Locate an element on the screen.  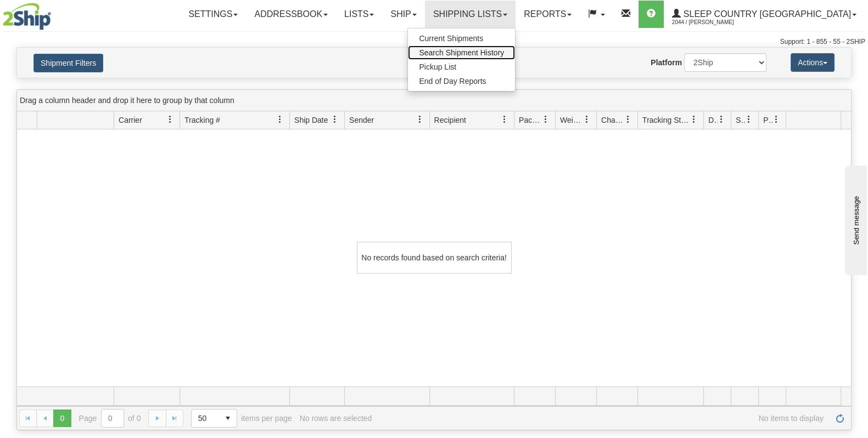
a: Shipment Issues filter column settings is located at coordinates (748, 120).